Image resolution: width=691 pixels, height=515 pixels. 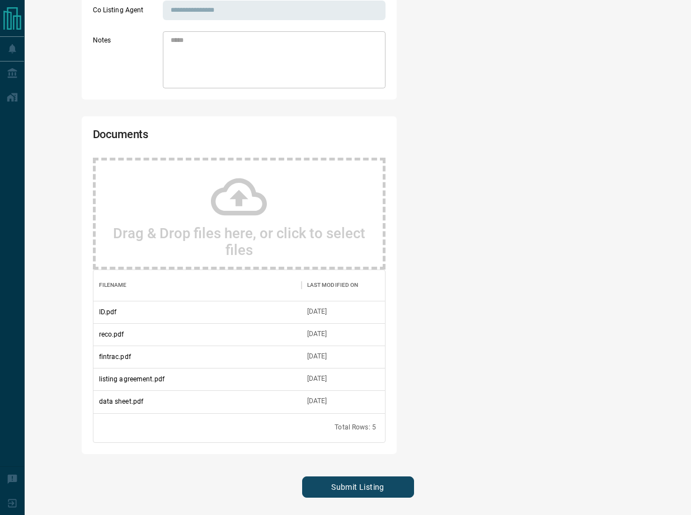 I want to click on label: Co Listing Agent, so click(x=126, y=13).